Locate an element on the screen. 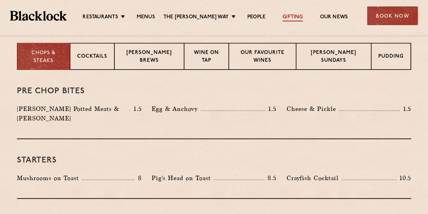 This screenshot has height=214, width=428. a: Restaurants is located at coordinates (100, 18).